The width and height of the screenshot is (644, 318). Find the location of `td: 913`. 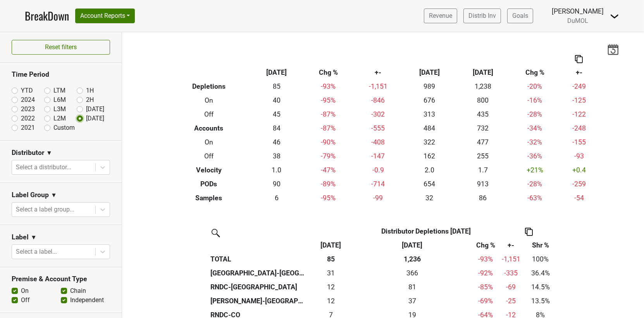

td: 913 is located at coordinates (483, 184).